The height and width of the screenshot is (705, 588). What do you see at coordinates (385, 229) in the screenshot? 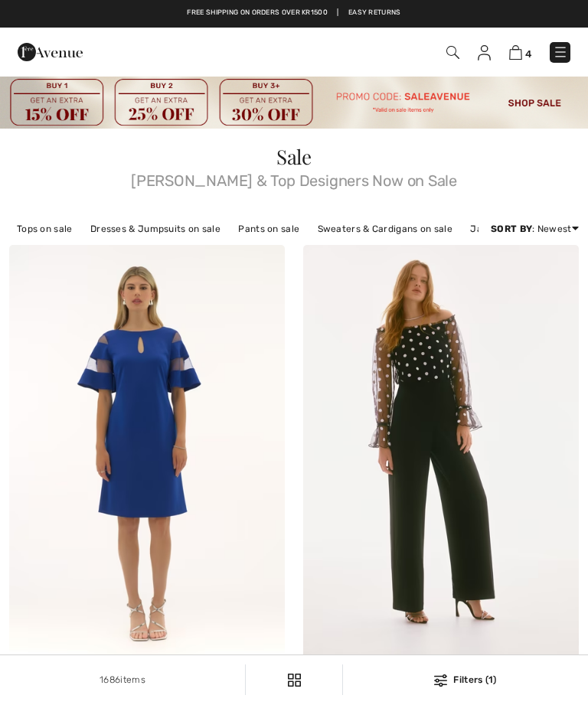
I see `a: Sweaters & Cardigans on sale` at bounding box center [385, 229].